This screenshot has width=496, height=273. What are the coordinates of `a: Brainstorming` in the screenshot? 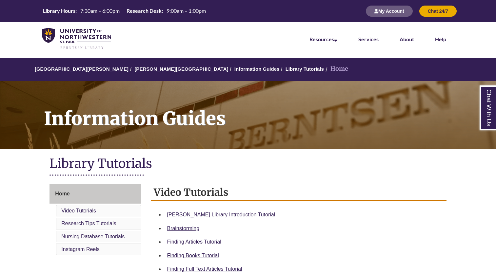 It's located at (183, 228).